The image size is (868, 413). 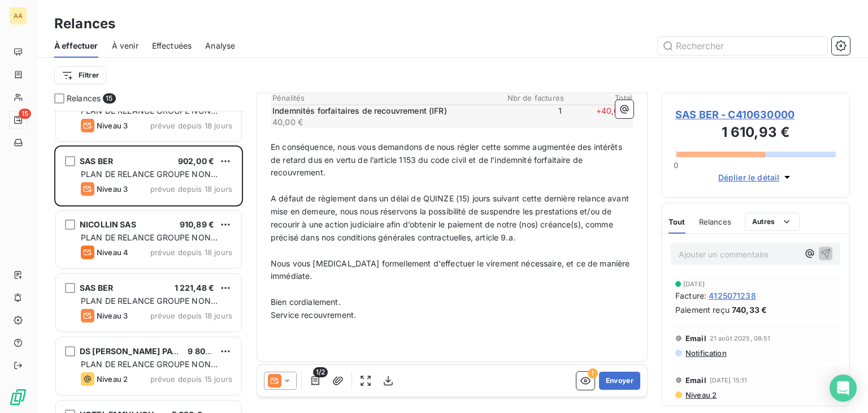 What do you see at coordinates (756, 114) in the screenshot?
I see `span: SAS BER - C410630000` at bounding box center [756, 114].